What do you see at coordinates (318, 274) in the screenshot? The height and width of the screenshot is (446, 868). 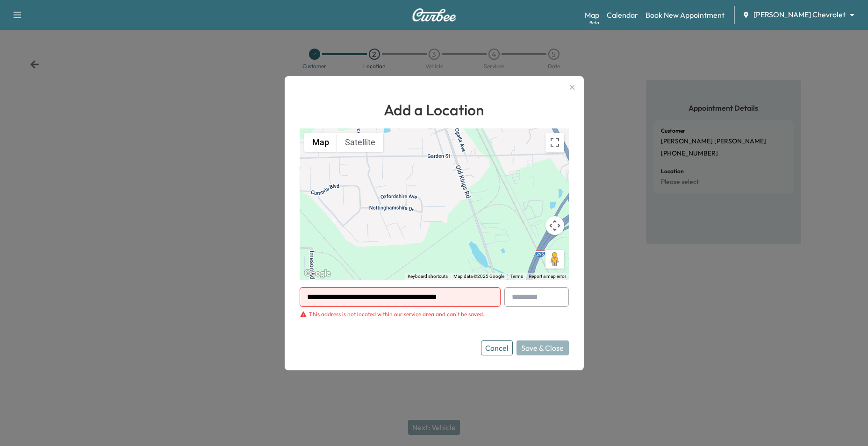 I see `a: Open this area in Google Maps (opens a new window)` at bounding box center [318, 274].